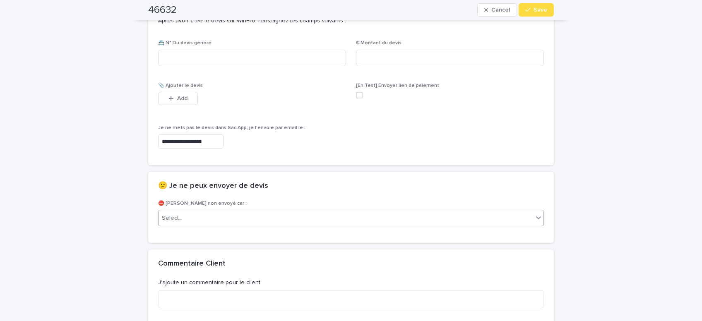 The image size is (702, 321). I want to click on div: Select..., so click(172, 218).